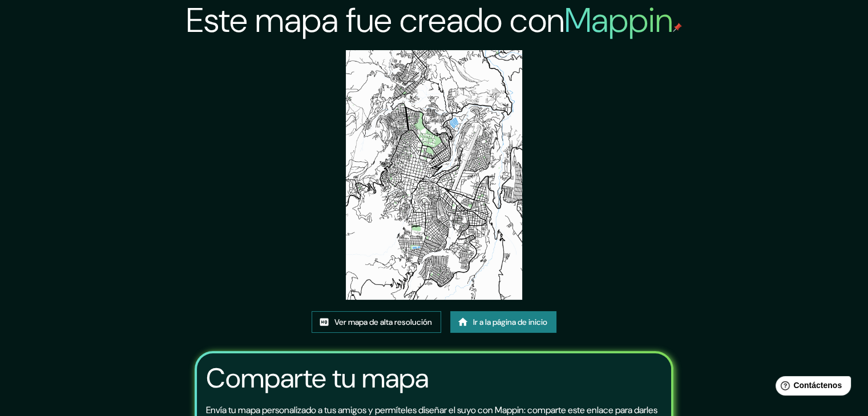 The image size is (868, 416). Describe the element at coordinates (434, 175) in the screenshot. I see `img: created-map` at that location.